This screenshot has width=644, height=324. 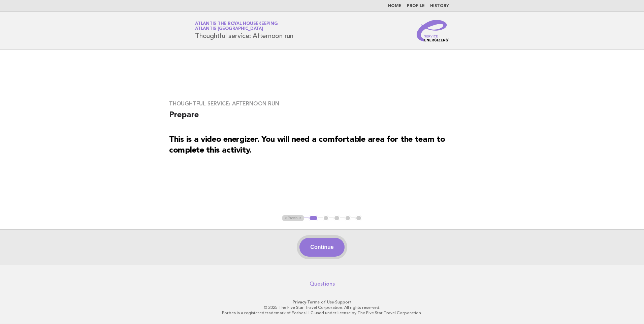 What do you see at coordinates (395, 6) in the screenshot?
I see `a: Home` at bounding box center [395, 6].